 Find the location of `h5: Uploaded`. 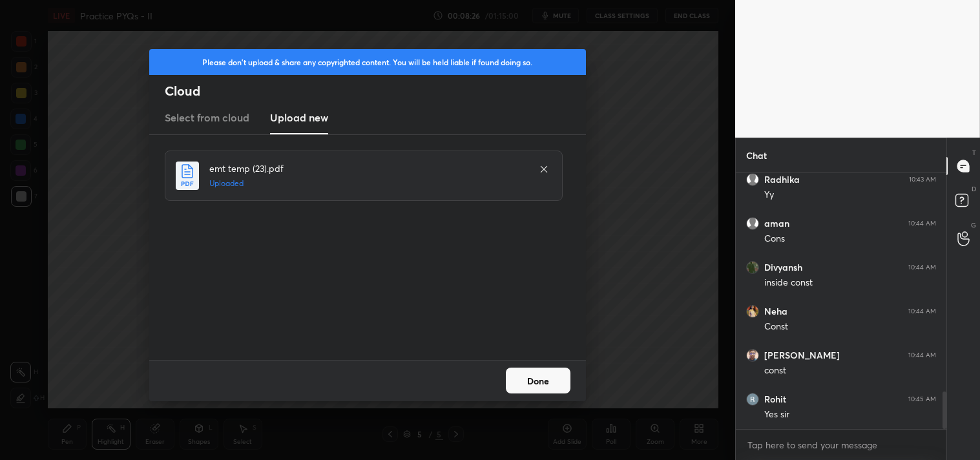

h5: Uploaded is located at coordinates (368, 184).